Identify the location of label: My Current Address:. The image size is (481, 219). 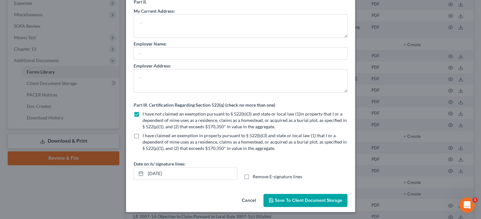
(154, 11).